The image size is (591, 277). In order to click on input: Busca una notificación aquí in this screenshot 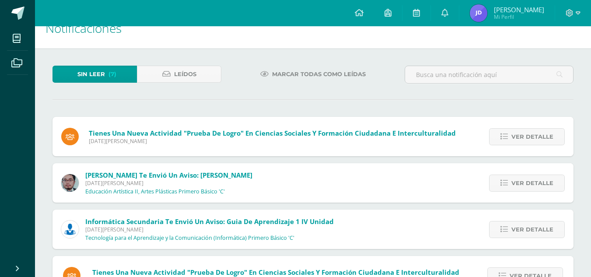, I will do `click(489, 74)`.